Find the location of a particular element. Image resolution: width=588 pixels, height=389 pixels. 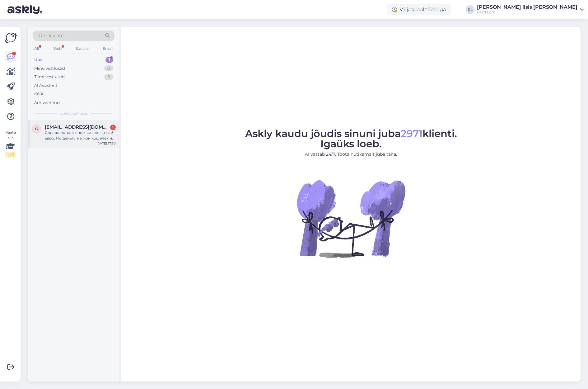

div: All is located at coordinates (36, 48).